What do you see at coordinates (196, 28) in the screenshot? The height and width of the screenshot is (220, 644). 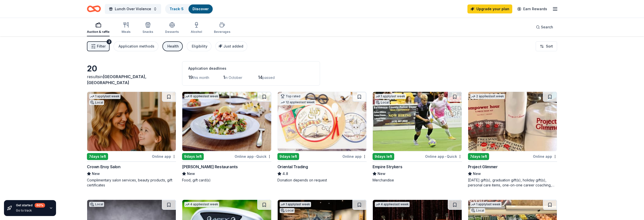 I see `button: Alcohol` at bounding box center [196, 28].